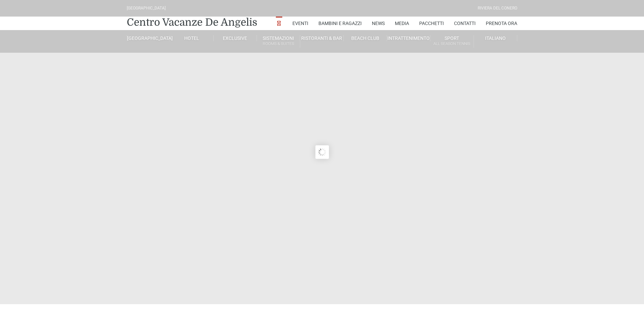 The height and width of the screenshot is (317, 644). I want to click on div: Riviera Del Conero, so click(498, 8).